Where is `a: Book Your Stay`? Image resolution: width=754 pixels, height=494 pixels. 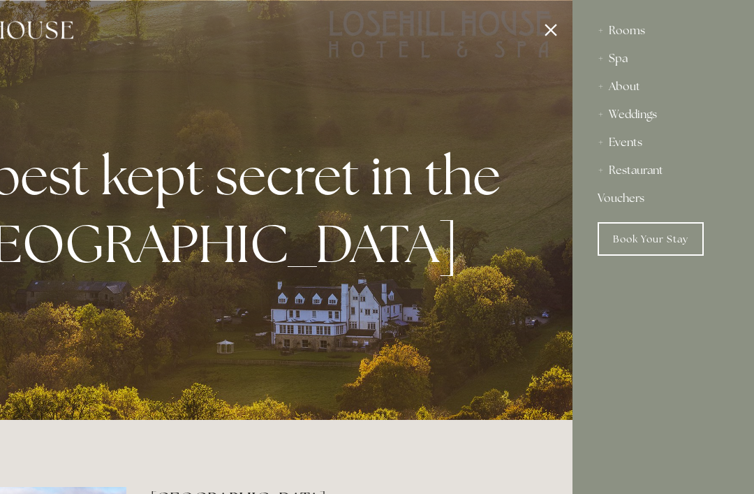 a: Book Your Stay is located at coordinates (651, 239).